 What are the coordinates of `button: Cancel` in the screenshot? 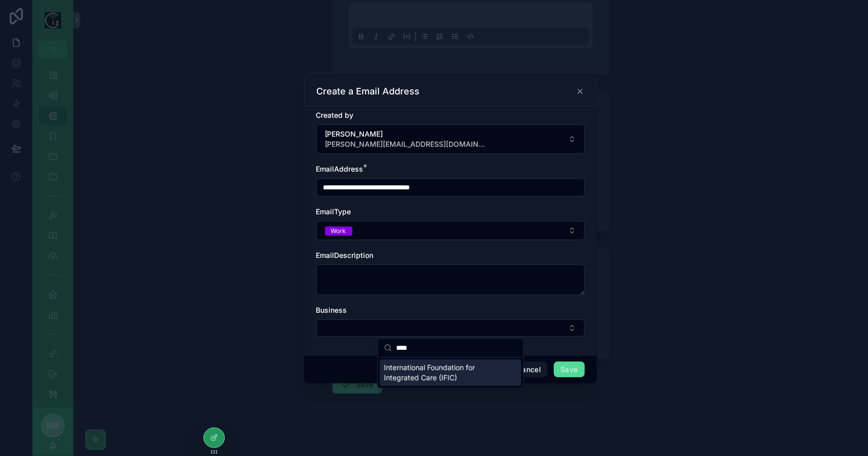 It's located at (528, 370).